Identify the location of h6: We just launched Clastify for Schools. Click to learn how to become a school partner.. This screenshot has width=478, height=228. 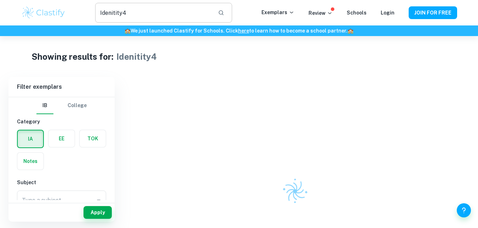
(239, 31).